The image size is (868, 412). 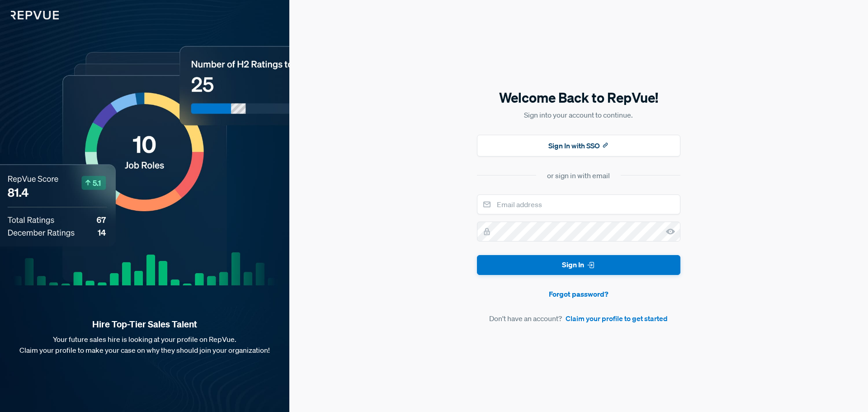 I want to click on p: Your future sales hire is looking at your profile on RepVue. Claim your profile to make your case..., so click(x=145, y=345).